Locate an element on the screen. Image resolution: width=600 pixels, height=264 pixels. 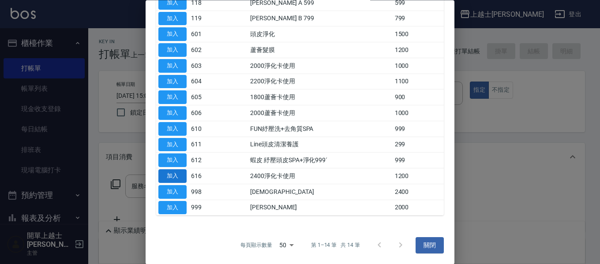
p: 每頁顯示數量 is located at coordinates (256, 246).